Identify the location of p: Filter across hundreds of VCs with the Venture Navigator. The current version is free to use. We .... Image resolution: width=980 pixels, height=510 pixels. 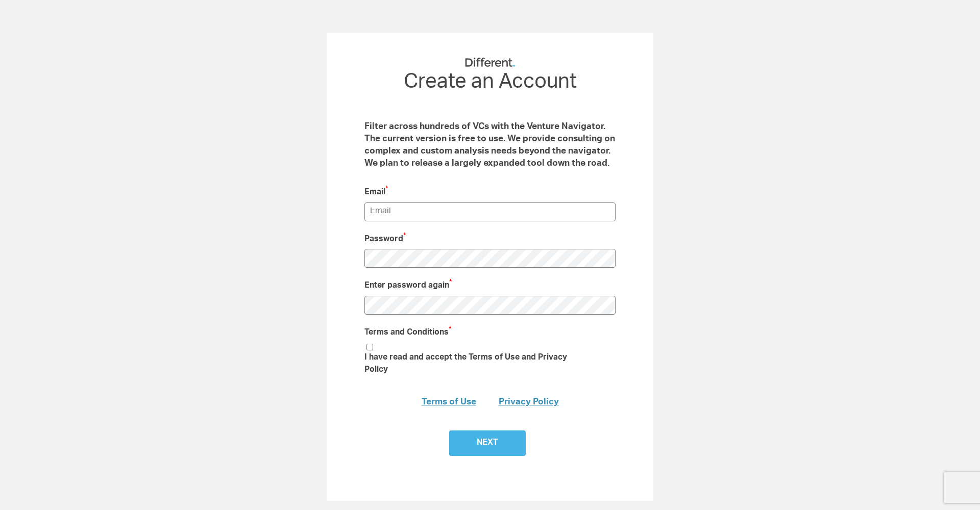
(490, 146).